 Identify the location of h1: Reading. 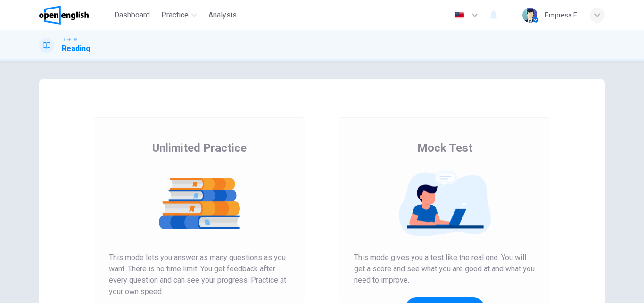
(76, 49).